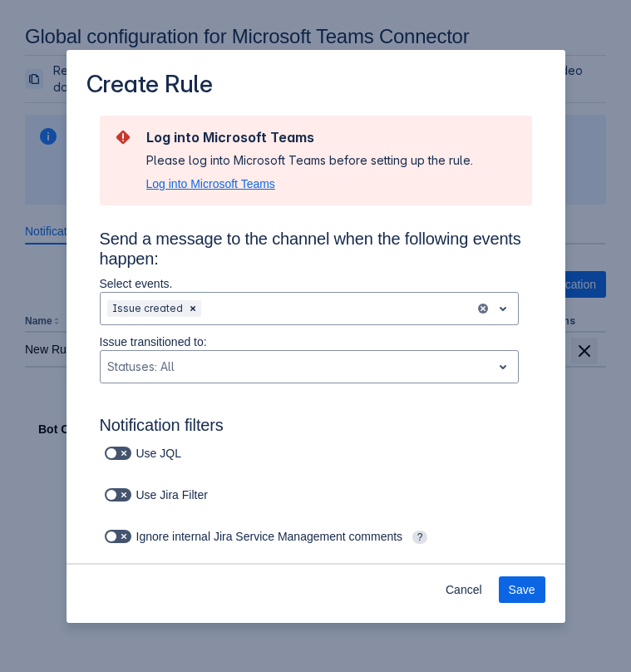 The width and height of the screenshot is (631, 672). What do you see at coordinates (464, 590) in the screenshot?
I see `span: Cancel` at bounding box center [464, 590].